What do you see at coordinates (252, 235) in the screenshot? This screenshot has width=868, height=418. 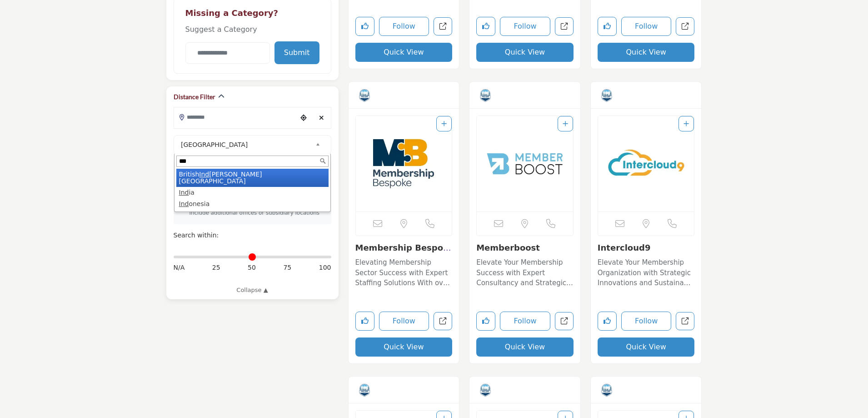 I see `div: Search within:` at bounding box center [252, 235].